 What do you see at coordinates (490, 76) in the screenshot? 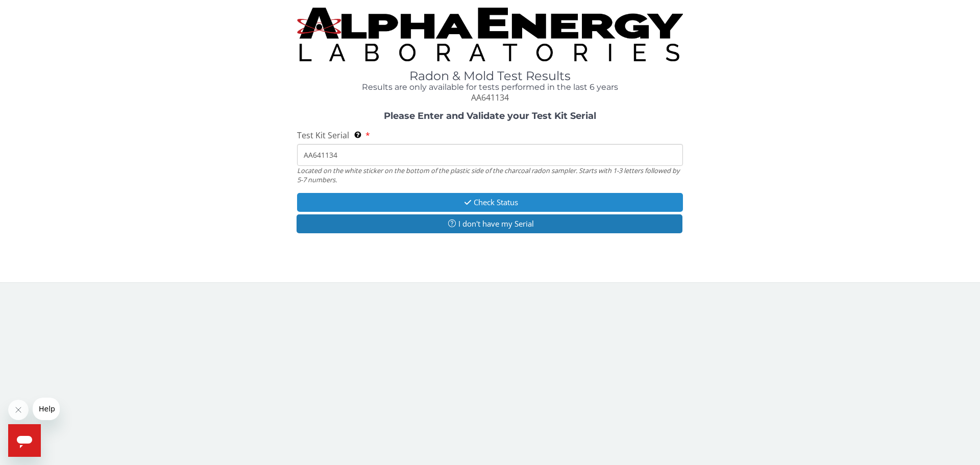
I see `h1: Radon & Mold Test Results` at bounding box center [490, 76].